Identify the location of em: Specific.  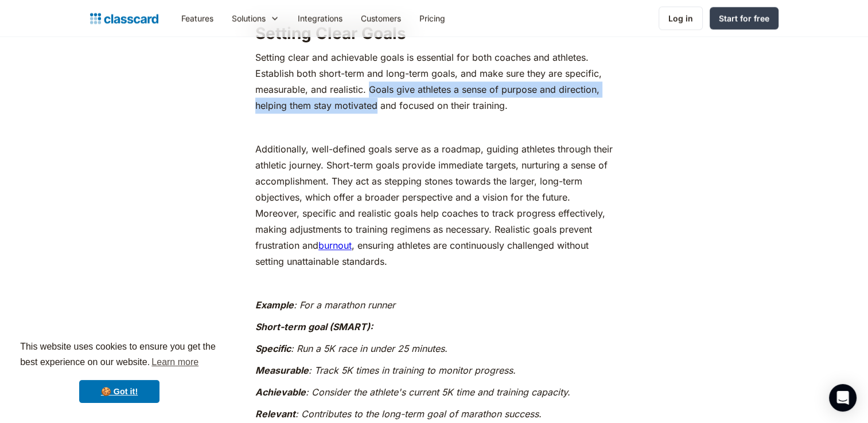
(273, 349).